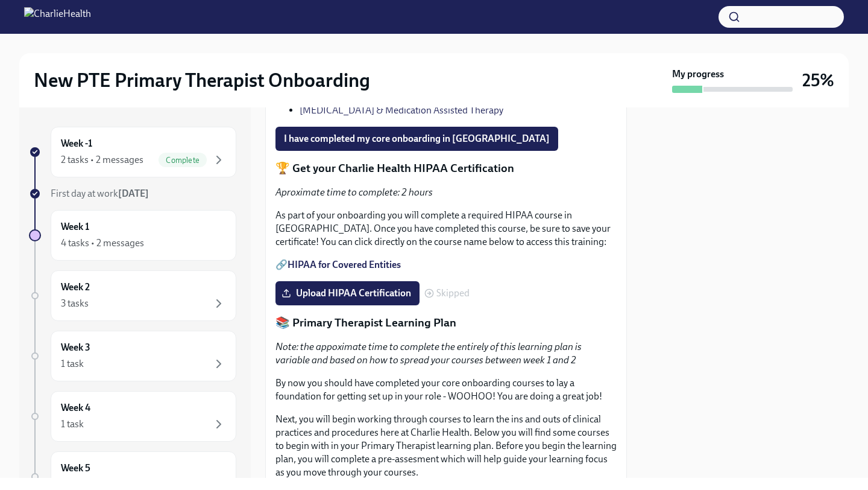  Describe the element at coordinates (132, 235) in the screenshot. I see `a: Week 14 tasks • 2 messages` at that location.